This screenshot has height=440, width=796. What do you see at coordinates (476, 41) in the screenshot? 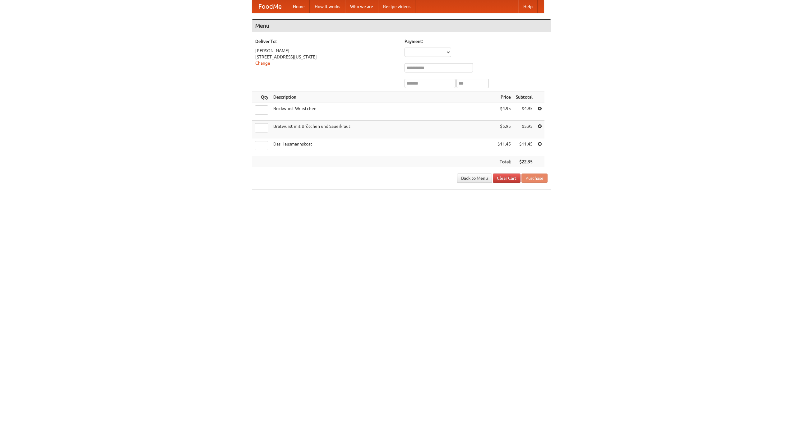
I see `h5: Payment:` at bounding box center [476, 41].